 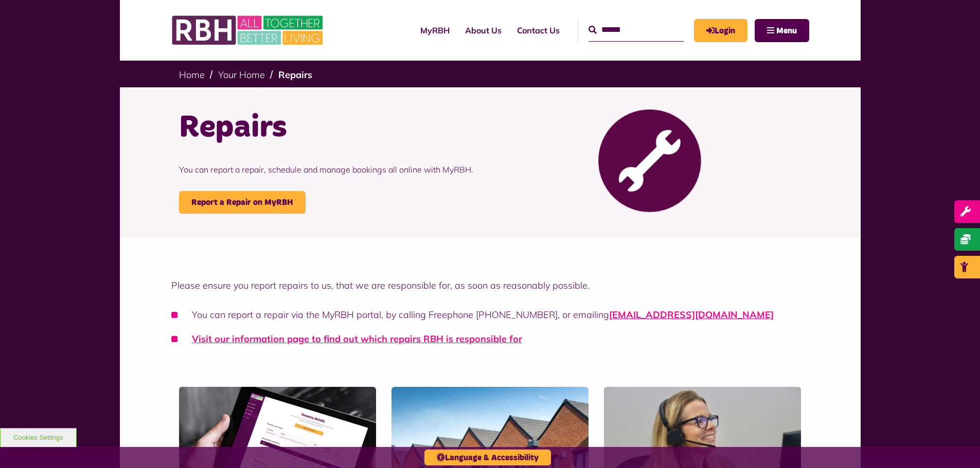 What do you see at coordinates (488, 457) in the screenshot?
I see `button: Language & Accessibility` at bounding box center [488, 457].